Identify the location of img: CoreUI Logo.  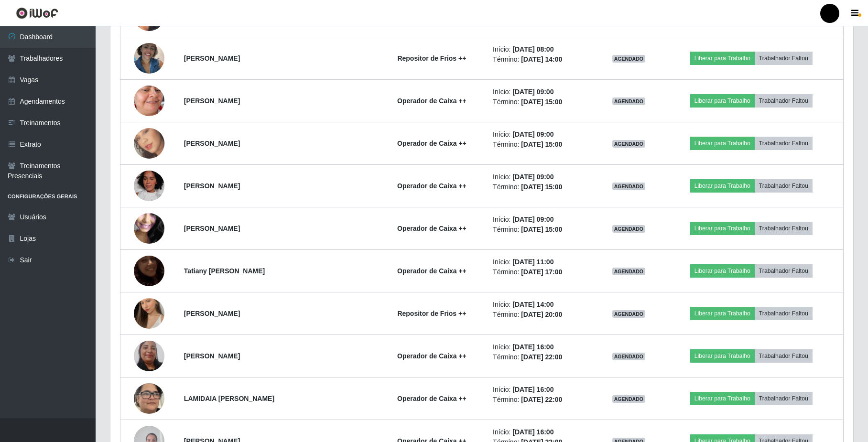
(37, 13).